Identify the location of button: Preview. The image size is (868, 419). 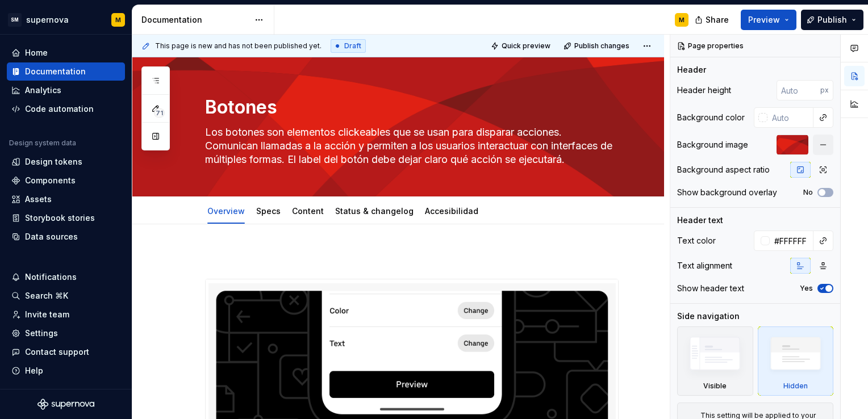
(768, 20).